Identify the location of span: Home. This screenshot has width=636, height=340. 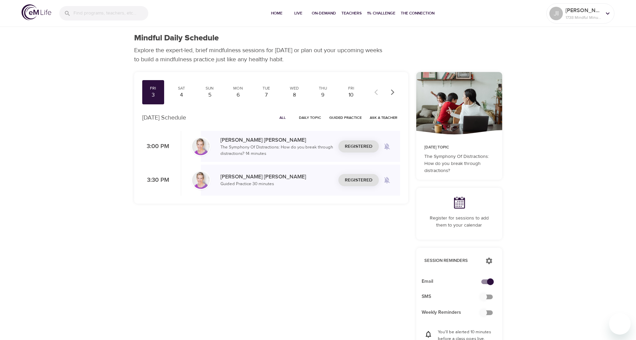
(277, 13).